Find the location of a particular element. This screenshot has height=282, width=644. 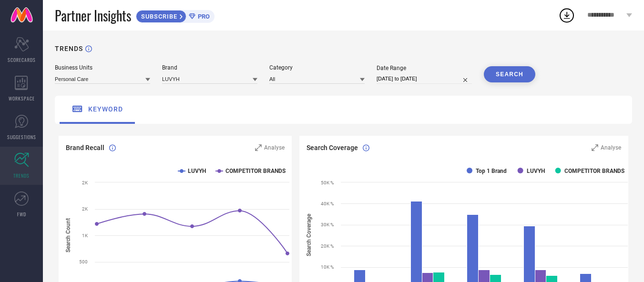

h1: TRENDS is located at coordinates (69, 49).